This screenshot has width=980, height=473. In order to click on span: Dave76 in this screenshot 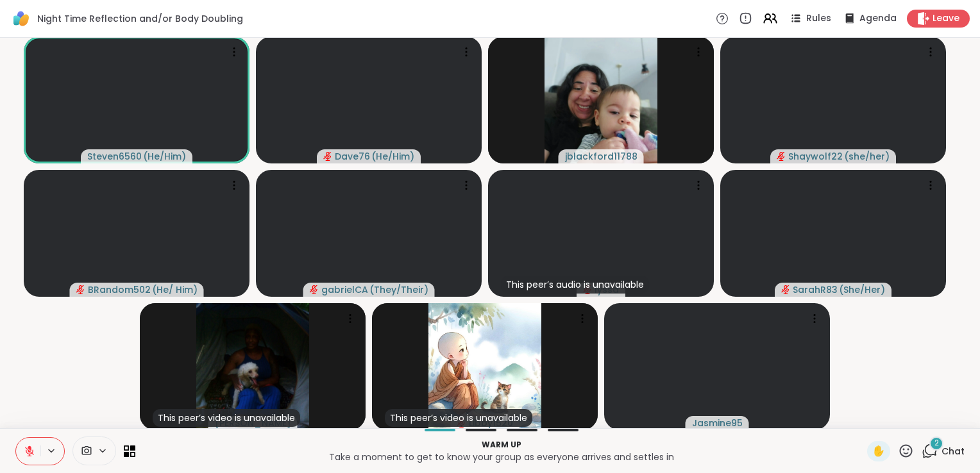, I will do `click(352, 156)`.